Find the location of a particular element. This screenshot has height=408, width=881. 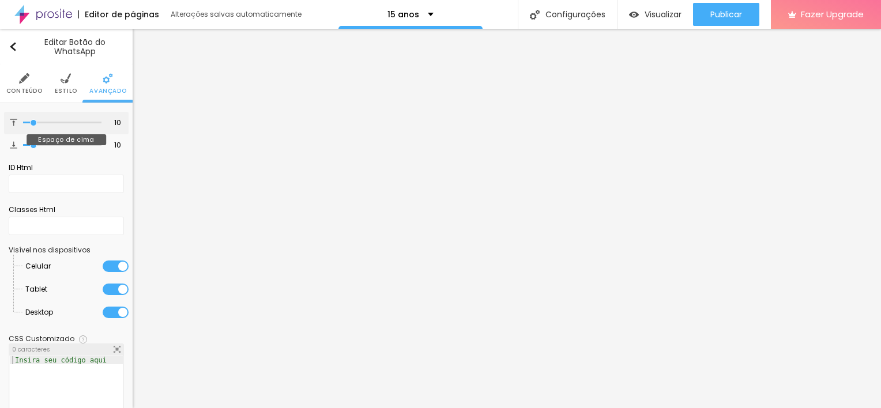

div: Insira seu código aqui is located at coordinates (61, 360).